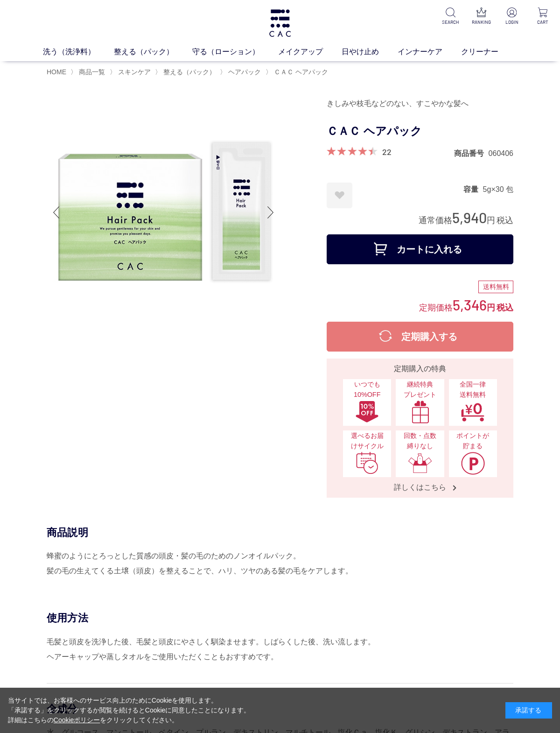  What do you see at coordinates (451, 16) in the screenshot?
I see `a: SEARCH` at bounding box center [451, 16].